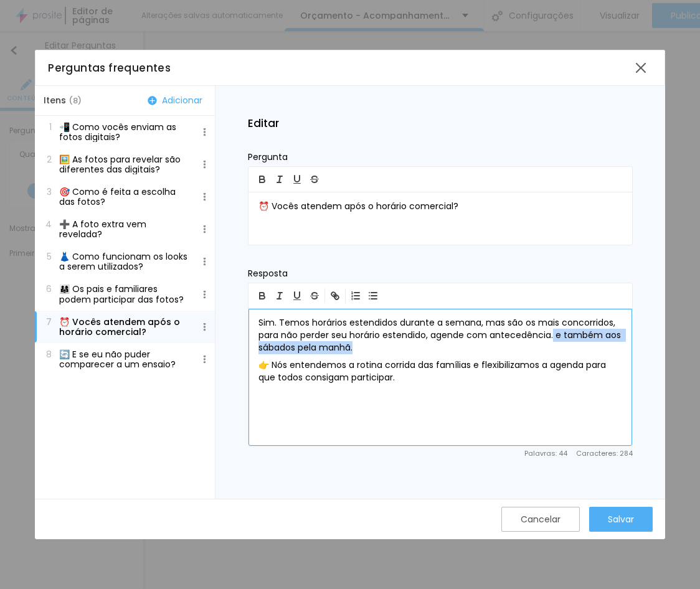 This screenshot has height=589, width=700. Describe the element at coordinates (541, 519) in the screenshot. I see `div: Cancelar` at that location.